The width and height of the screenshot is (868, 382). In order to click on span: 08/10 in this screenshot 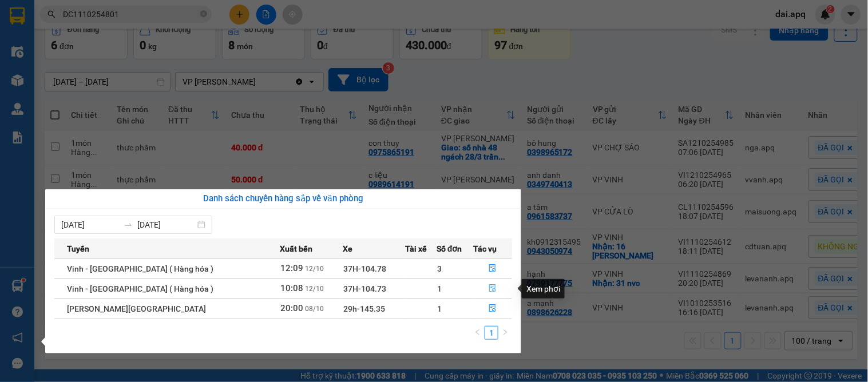, I will do `click(314, 309)`.